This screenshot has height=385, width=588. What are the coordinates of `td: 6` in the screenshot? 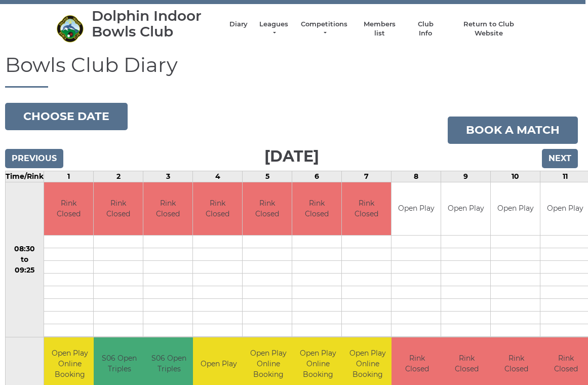 It's located at (317, 177).